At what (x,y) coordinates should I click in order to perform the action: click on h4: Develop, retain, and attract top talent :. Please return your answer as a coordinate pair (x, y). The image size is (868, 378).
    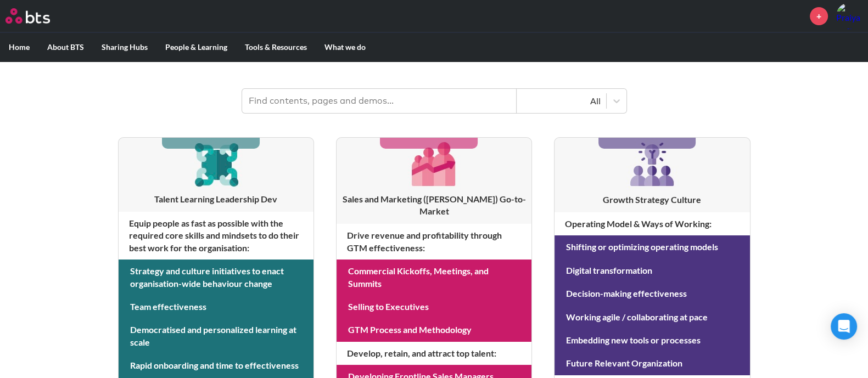
    Looking at the image, I should click on (434, 353).